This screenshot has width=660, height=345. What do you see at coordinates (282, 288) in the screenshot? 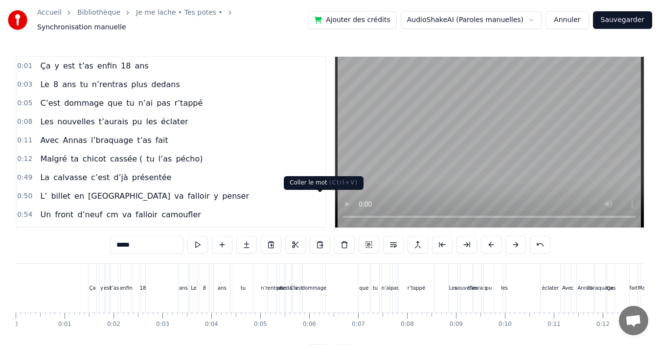
I see `div: plus` at bounding box center [282, 288].